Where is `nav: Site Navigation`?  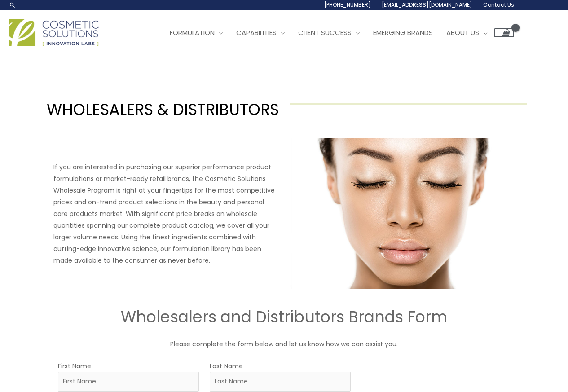 nav: Site Navigation is located at coordinates (335, 33).